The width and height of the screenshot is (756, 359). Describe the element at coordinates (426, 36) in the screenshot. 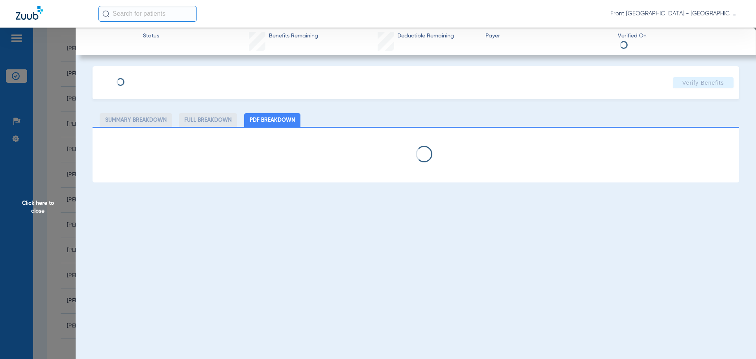

I see `span: Deductible Remaining` at that location.